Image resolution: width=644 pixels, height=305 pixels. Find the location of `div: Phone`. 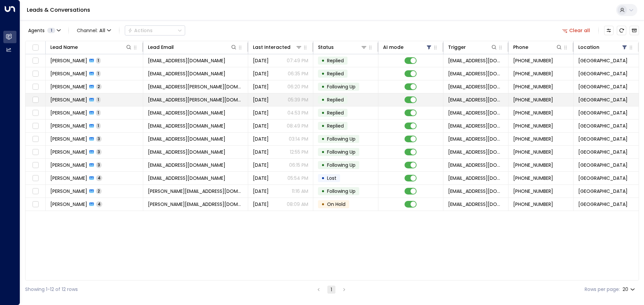

div: Phone is located at coordinates (538, 47).